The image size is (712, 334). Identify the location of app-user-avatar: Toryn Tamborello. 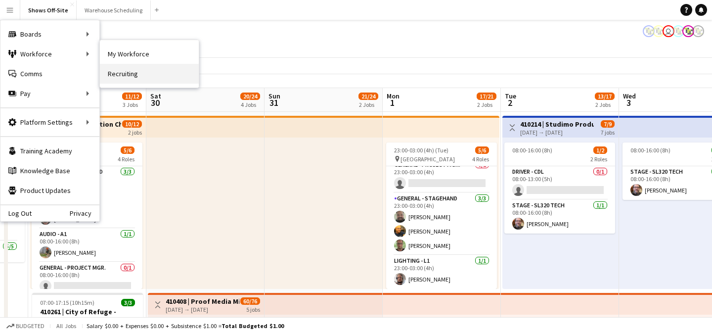
(669, 31).